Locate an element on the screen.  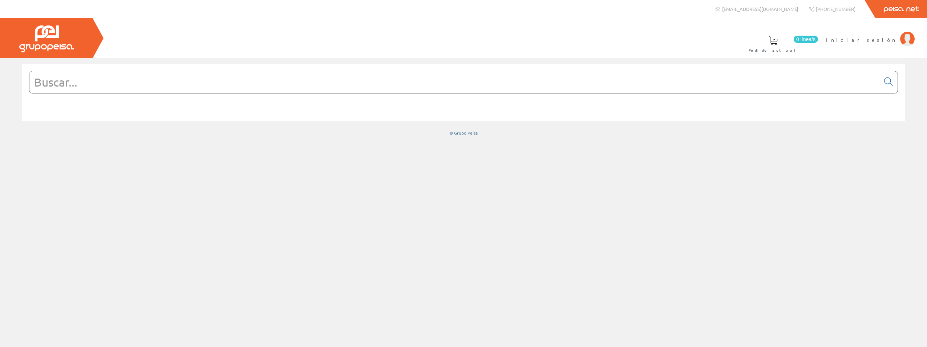
a: Iniciar sesión is located at coordinates (870, 33).